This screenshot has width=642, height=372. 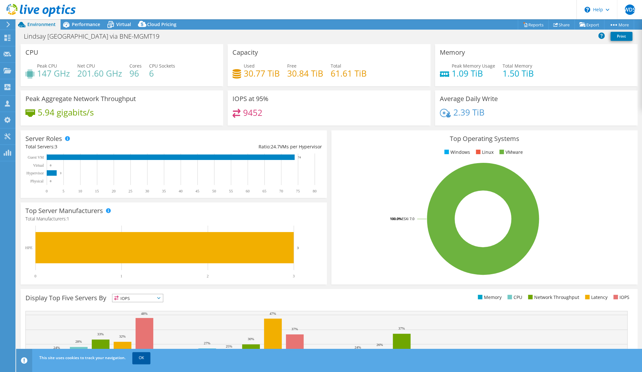 I want to click on h4: 30.84 TiB, so click(x=305, y=73).